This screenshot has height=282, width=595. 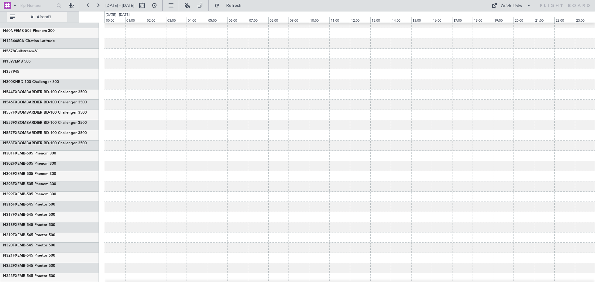 What do you see at coordinates (29, 41) in the screenshot?
I see `a: N1234680A Citation Latitude` at bounding box center [29, 41].